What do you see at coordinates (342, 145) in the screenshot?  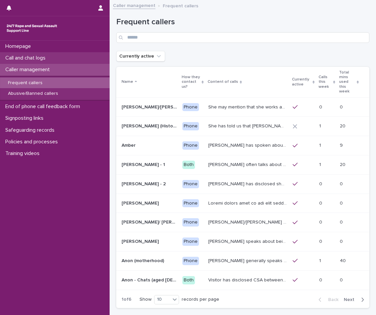 I see `p: 9` at bounding box center [342, 145].